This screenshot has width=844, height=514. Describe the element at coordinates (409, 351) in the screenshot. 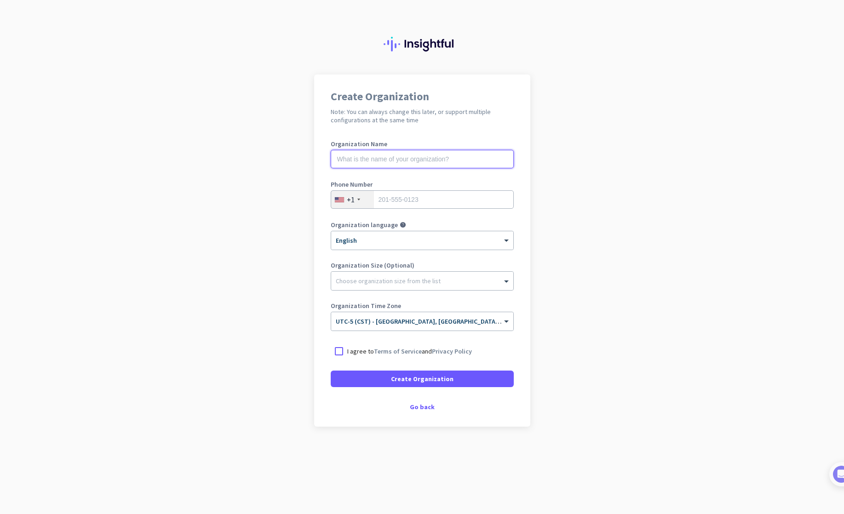

I see `p: I agree to and` at that location.